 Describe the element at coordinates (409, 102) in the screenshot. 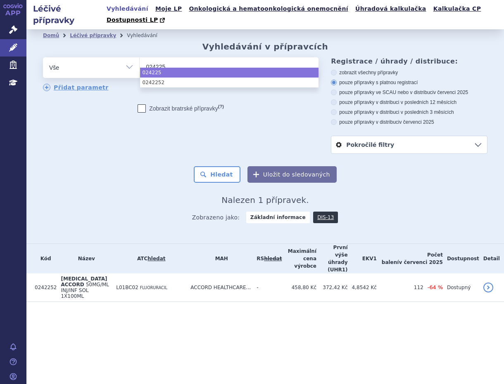

I see `label: pouze přípravky v distribuci v posledních 12 měsících` at that location.